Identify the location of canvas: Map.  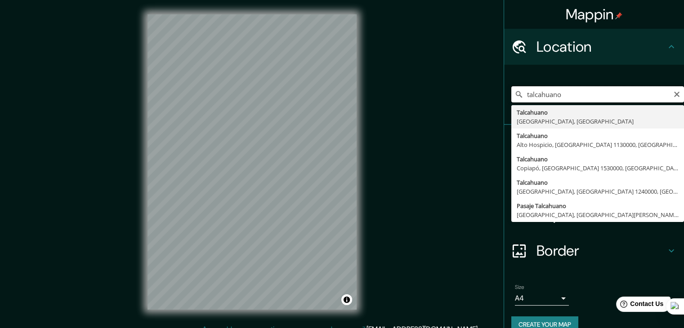
(252, 162).